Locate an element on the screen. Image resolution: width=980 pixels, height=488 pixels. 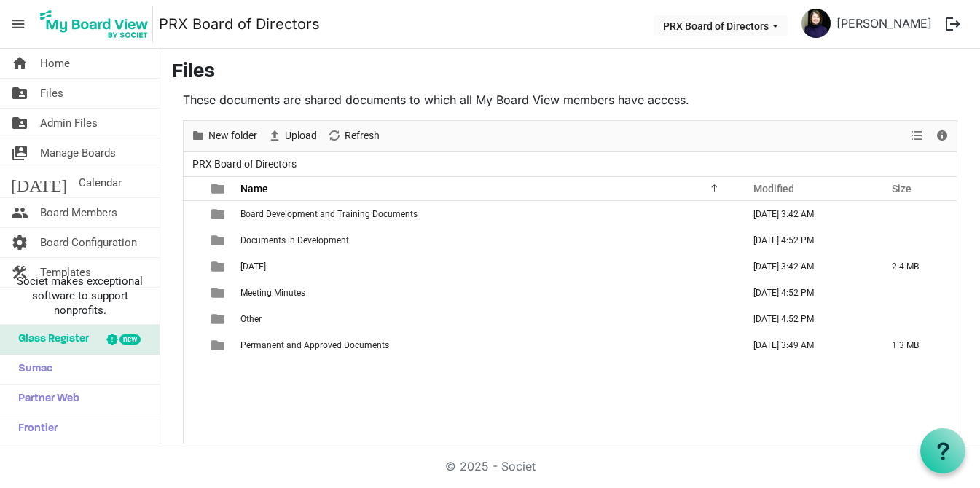
div: Refresh is located at coordinates (353, 137).